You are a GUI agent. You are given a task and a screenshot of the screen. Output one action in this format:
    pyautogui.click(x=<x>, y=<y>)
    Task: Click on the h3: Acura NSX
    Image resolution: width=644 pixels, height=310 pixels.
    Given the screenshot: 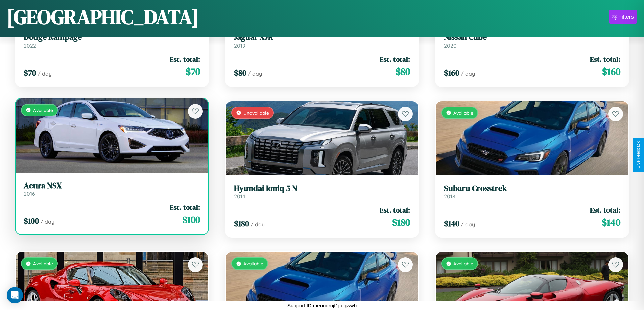 What is the action you would take?
    pyautogui.click(x=112, y=186)
    